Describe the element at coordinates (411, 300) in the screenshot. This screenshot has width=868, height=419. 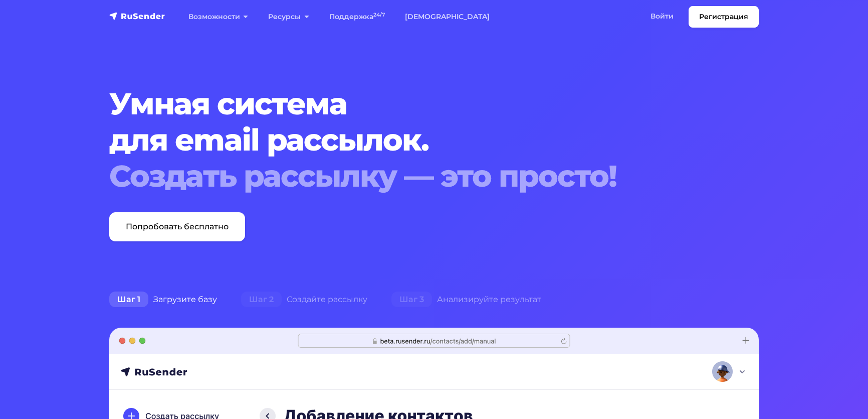
I see `span: Шаг 3` at that location.